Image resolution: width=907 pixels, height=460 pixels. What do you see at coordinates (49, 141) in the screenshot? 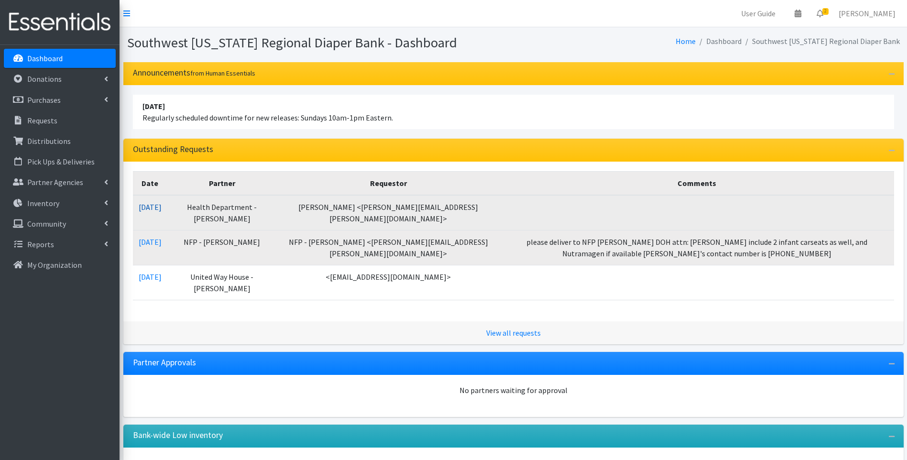
I see `p: Distributions` at bounding box center [49, 141].